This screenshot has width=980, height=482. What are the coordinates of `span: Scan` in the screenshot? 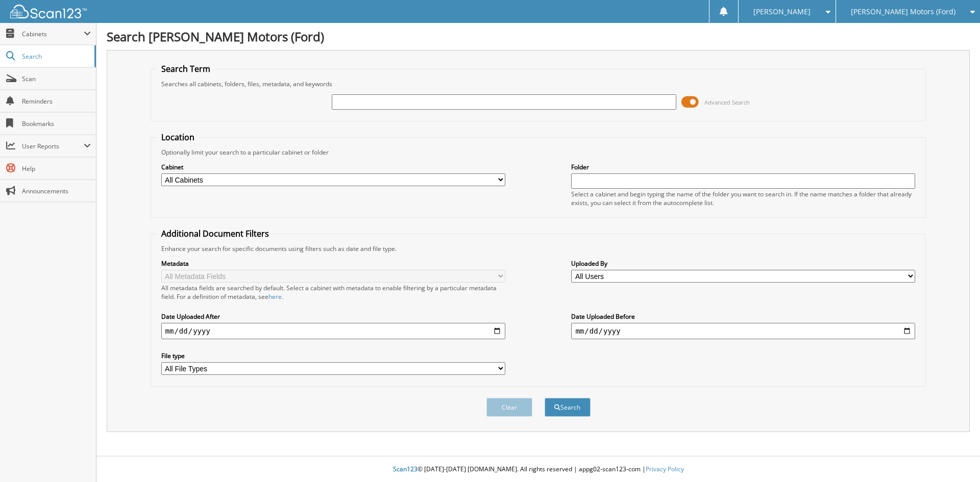 It's located at (56, 79).